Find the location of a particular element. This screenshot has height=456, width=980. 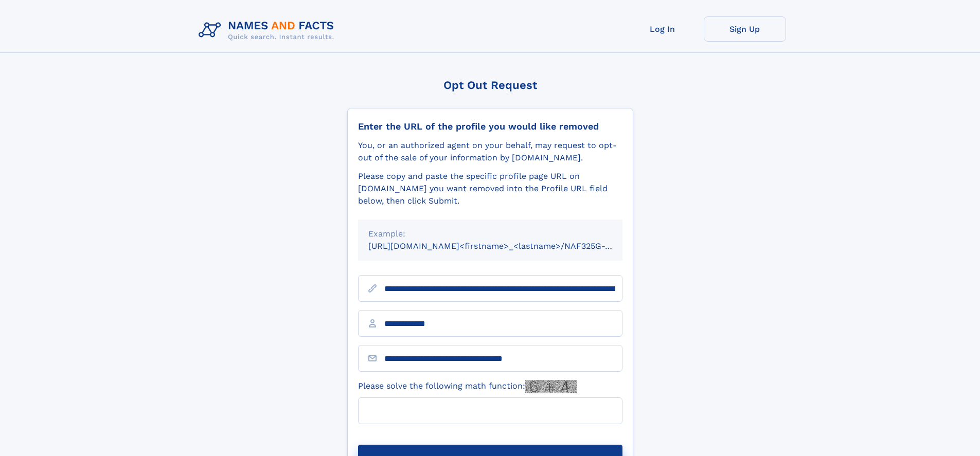

div: You, or an authorized agent on your behalf, may request to opt-out of the sale of your informatio... is located at coordinates (490, 151).